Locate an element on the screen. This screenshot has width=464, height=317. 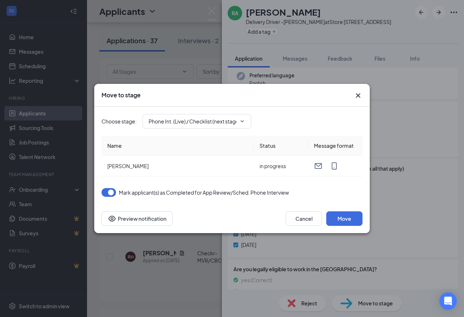
h3: Move to stage is located at coordinates (121, 95).